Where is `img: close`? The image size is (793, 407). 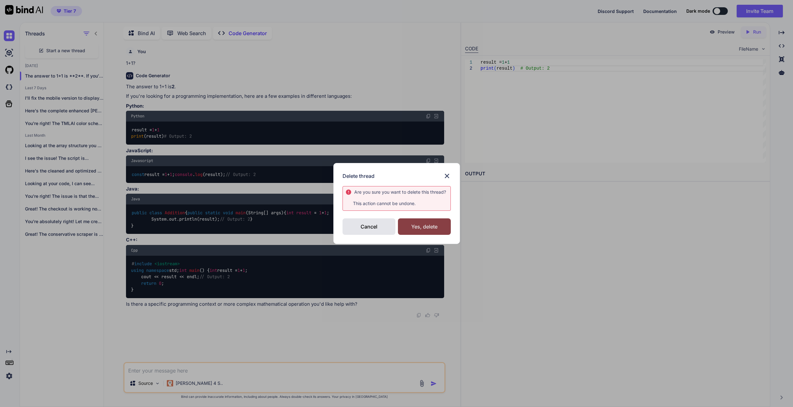
img: close is located at coordinates (447, 176).